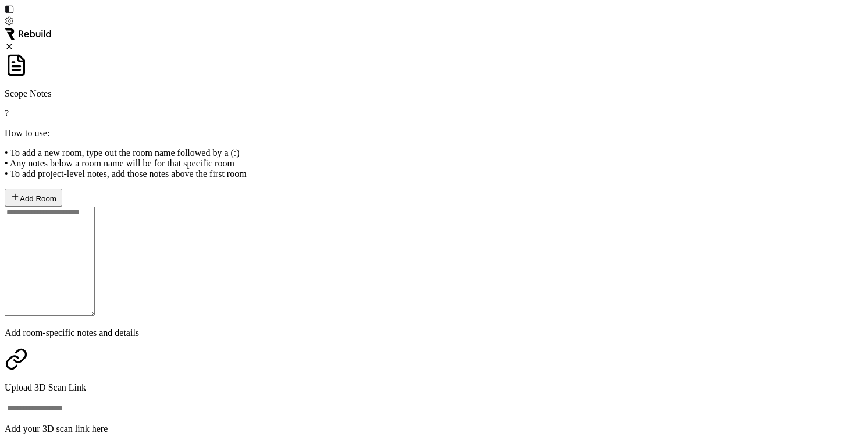  I want to click on img: Rebuild, so click(28, 34).